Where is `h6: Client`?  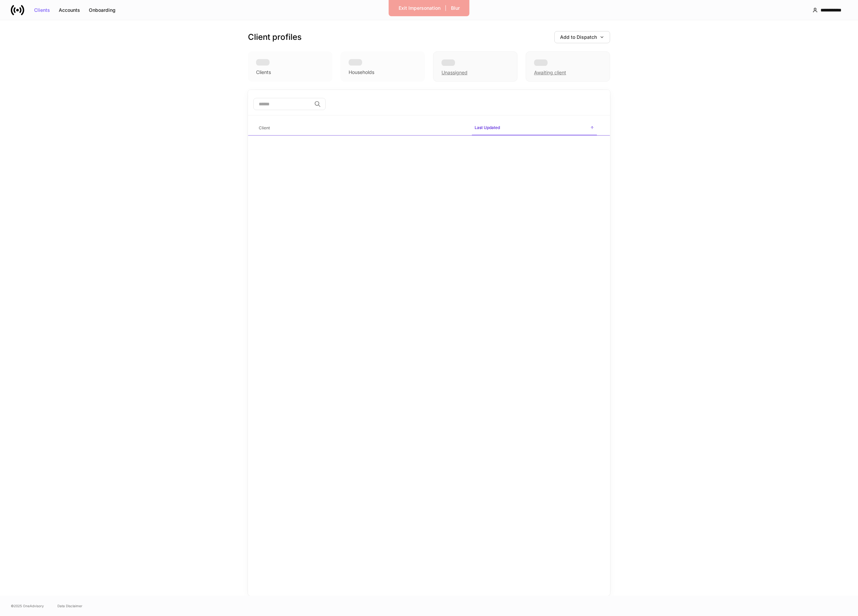
h6: Client is located at coordinates (264, 128).